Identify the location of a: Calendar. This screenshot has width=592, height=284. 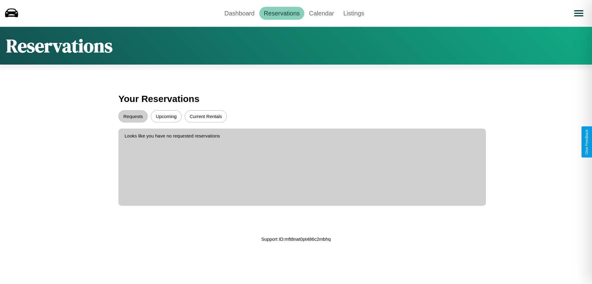
(321, 13).